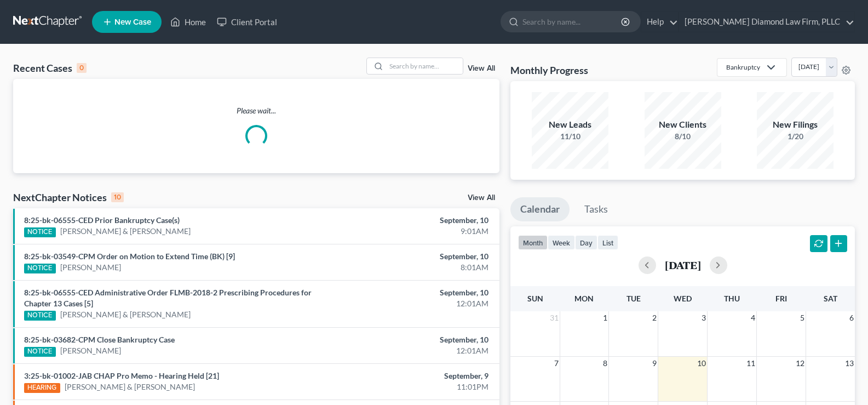 The height and width of the screenshot is (405, 868). Describe the element at coordinates (168, 298) in the screenshot. I see `a: 8:25-bk-06555-CED Administrative Order FLMB-2018-2 Prescribing Procedures for Chapter 13 Cases [5]` at that location.